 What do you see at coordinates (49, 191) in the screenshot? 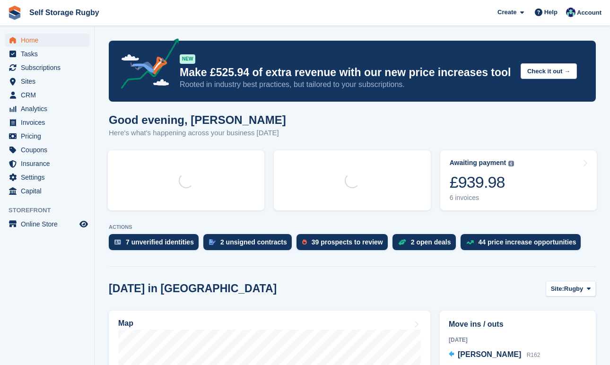
I see `span: Capital` at bounding box center [49, 191].